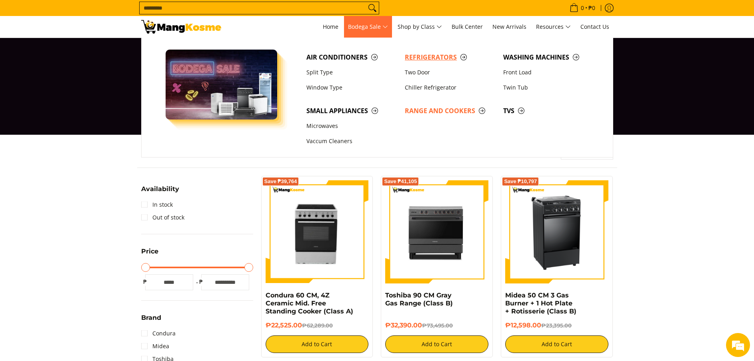  What do you see at coordinates (309, 303) in the screenshot?
I see `a: Condura 60 CM, 4Z Ceramic Mid. Free Standing Cooker (Class A)` at bounding box center [309, 303].